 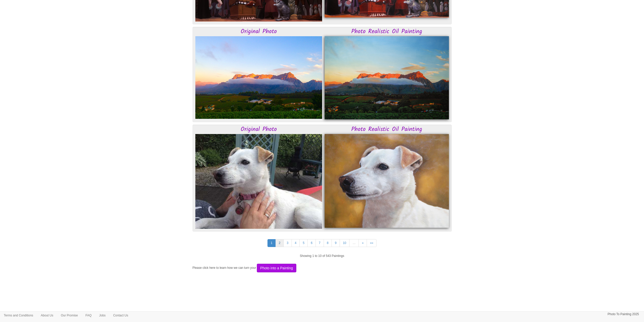 I want to click on a: 7, so click(x=320, y=243).